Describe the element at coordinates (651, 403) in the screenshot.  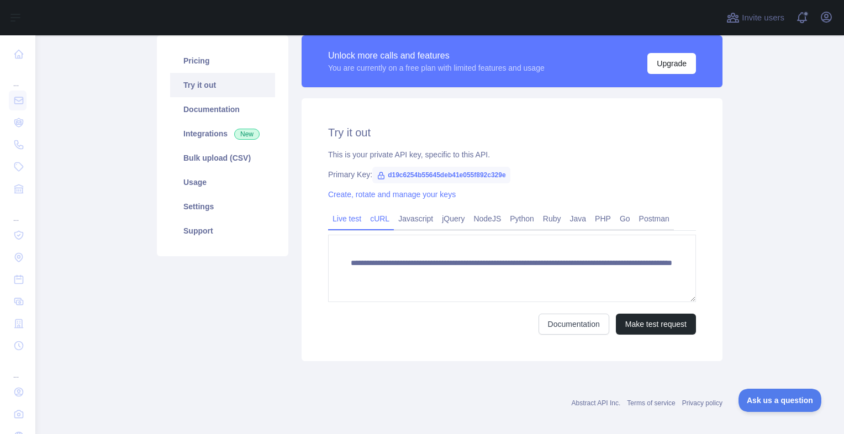
I see `a: Terms of service` at that location.